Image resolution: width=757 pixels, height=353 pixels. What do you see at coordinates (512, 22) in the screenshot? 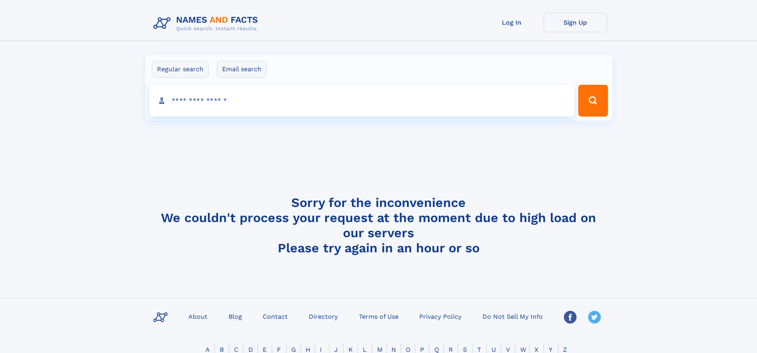
I see `a: Log In` at bounding box center [512, 22].